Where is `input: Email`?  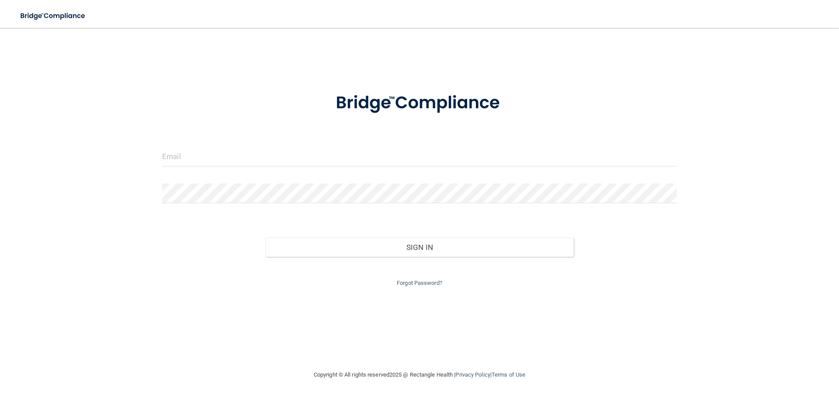 input: Email is located at coordinates (420, 156).